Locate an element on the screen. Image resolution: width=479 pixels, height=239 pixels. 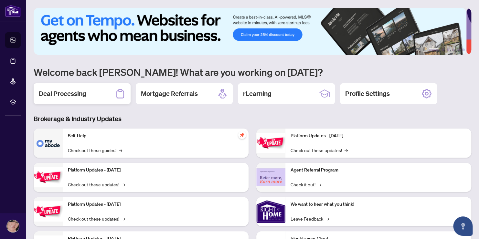
p: Self-Help is located at coordinates (156, 136).